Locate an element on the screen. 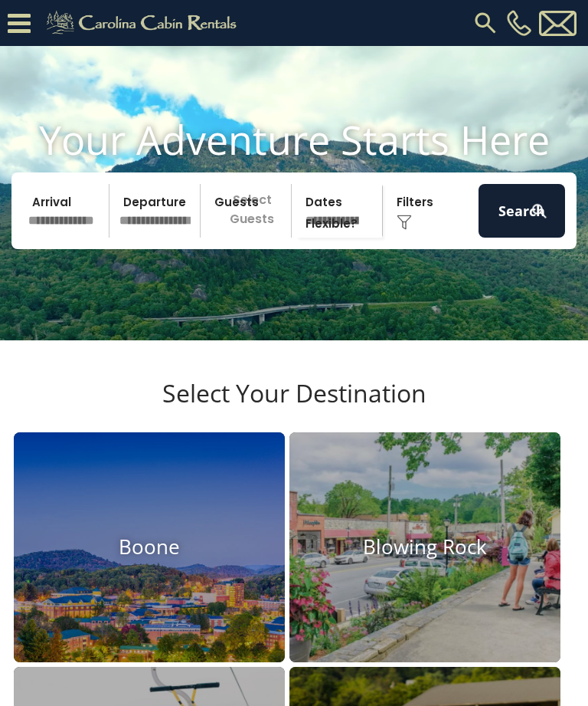 The height and width of the screenshot is (706, 588). h4: Boone is located at coordinates (149, 547).